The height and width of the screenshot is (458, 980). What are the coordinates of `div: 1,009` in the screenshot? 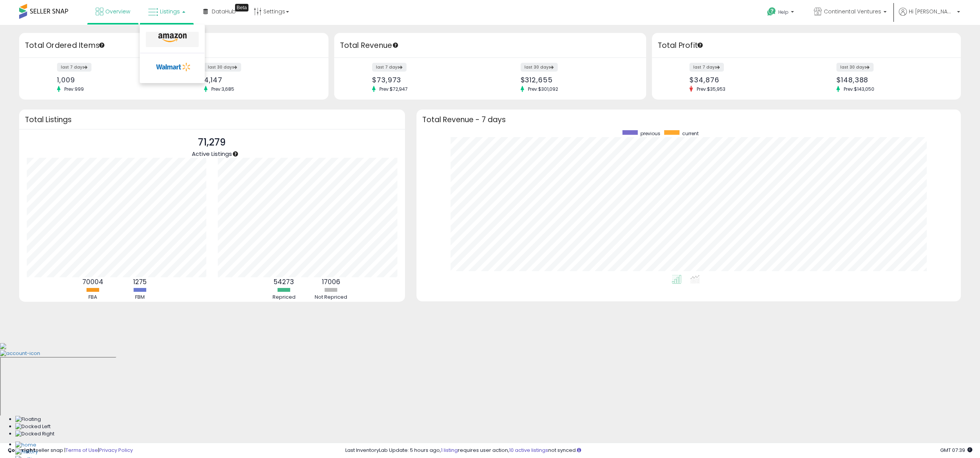 It's located at (113, 79).